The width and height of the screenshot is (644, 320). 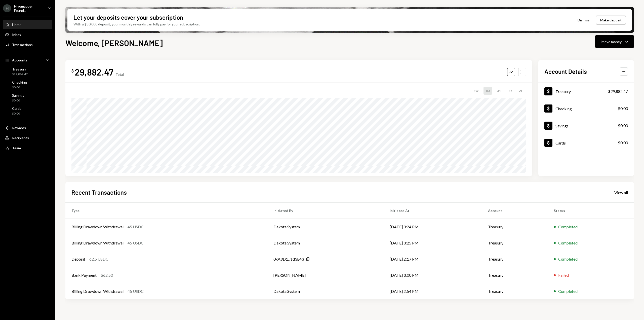 What do you see at coordinates (28, 128) in the screenshot?
I see `a: Rewards` at bounding box center [28, 128].